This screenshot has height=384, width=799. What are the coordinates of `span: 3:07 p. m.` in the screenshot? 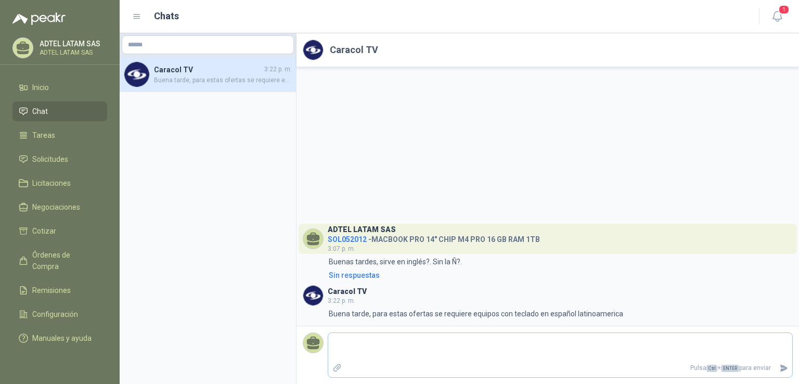 It's located at (341, 249).